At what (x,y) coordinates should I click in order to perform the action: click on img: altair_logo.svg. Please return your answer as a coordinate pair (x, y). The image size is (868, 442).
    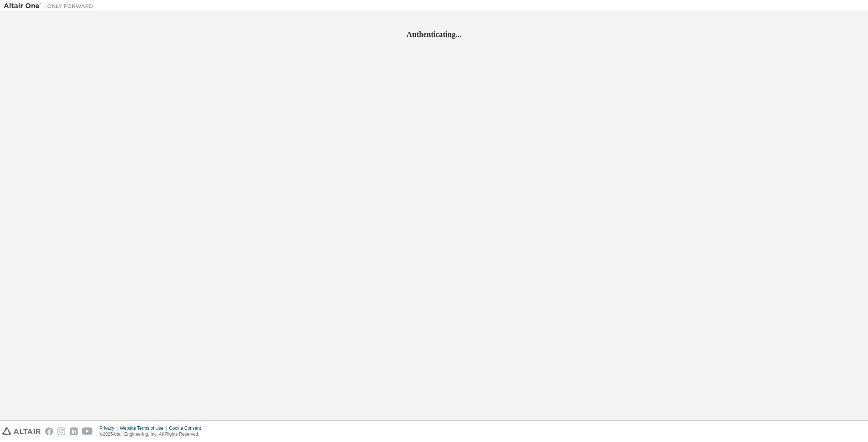
    Looking at the image, I should click on (21, 431).